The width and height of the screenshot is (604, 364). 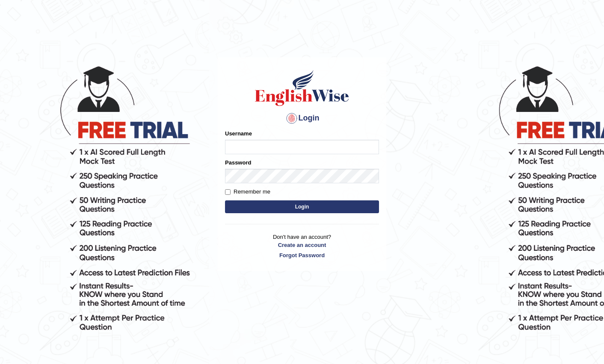 I want to click on h4: Login, so click(x=302, y=118).